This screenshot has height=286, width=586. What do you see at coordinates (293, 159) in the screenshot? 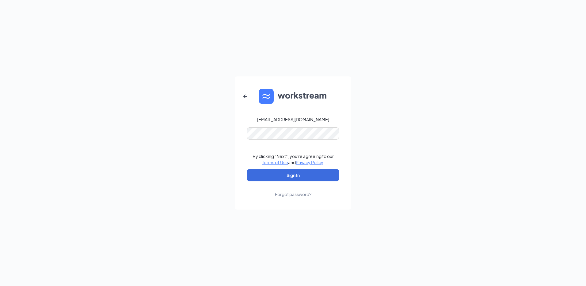
I see `div: By clicking "Next", you're agreeing to our and .` at bounding box center [293, 159].